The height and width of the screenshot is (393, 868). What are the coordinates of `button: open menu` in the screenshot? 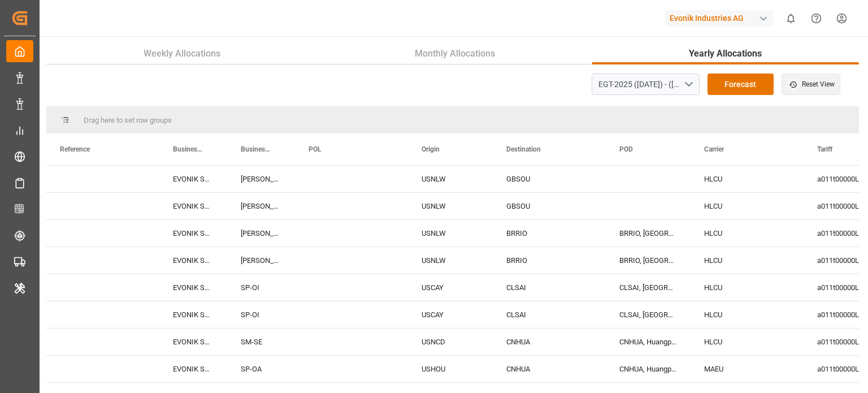 It's located at (646, 84).